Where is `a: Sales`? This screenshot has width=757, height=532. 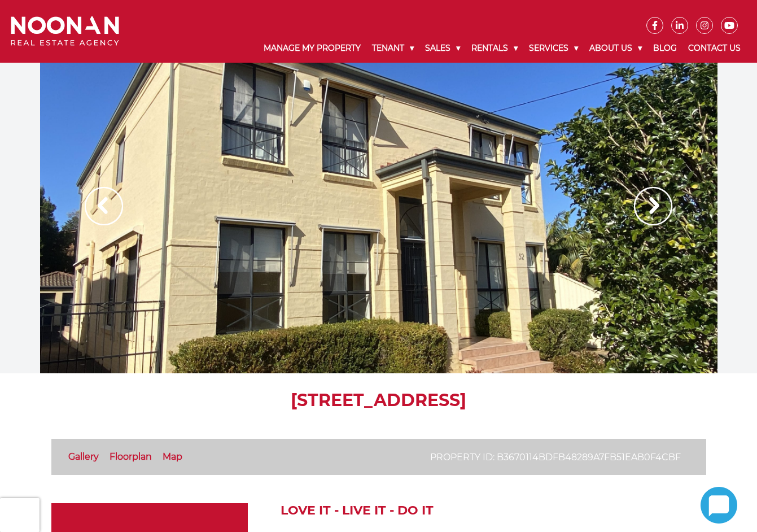 a: Sales is located at coordinates (442, 48).